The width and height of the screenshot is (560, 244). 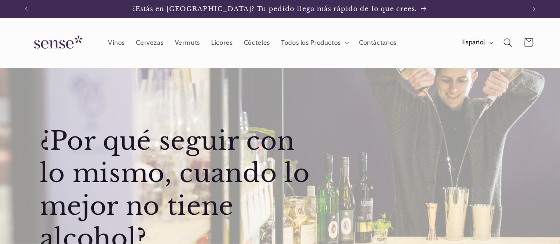 What do you see at coordinates (378, 43) in the screenshot?
I see `a: Contáctanos` at bounding box center [378, 43].